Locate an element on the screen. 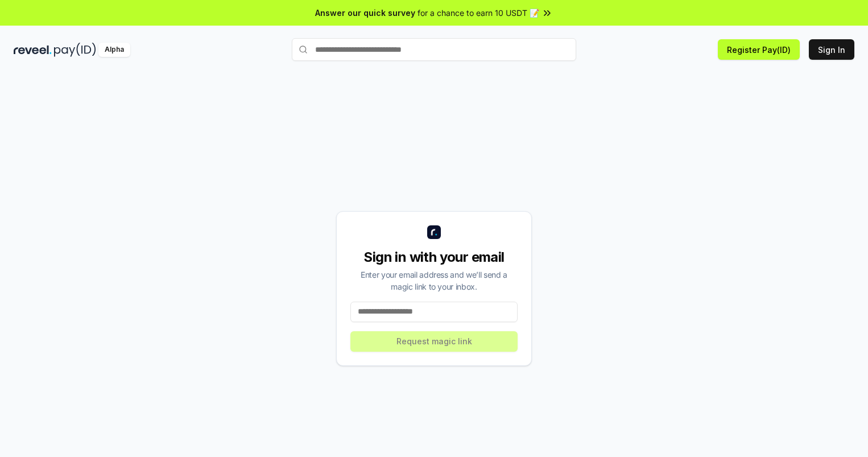 Image resolution: width=868 pixels, height=457 pixels. div: Enter your email address and we’ll send a magic link to your inbox. is located at coordinates (434, 281).